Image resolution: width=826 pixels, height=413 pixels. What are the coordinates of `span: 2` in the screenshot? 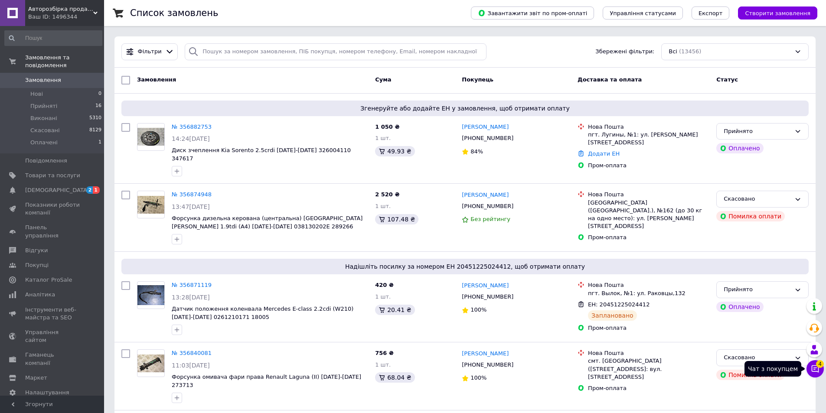 It's located at (90, 190).